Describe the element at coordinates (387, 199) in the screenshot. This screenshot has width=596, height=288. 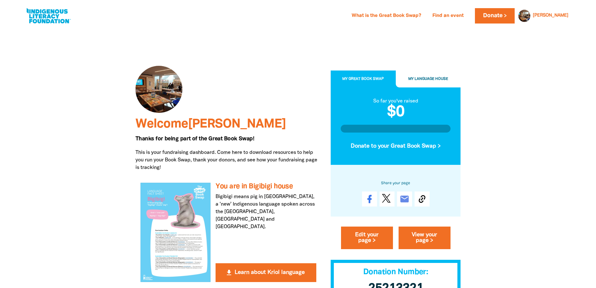
I see `a: Post` at that location.